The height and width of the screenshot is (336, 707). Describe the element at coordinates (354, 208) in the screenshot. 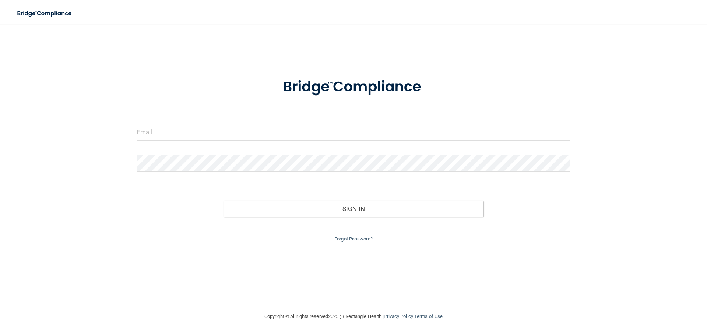

I see `button: Sign In` at that location.